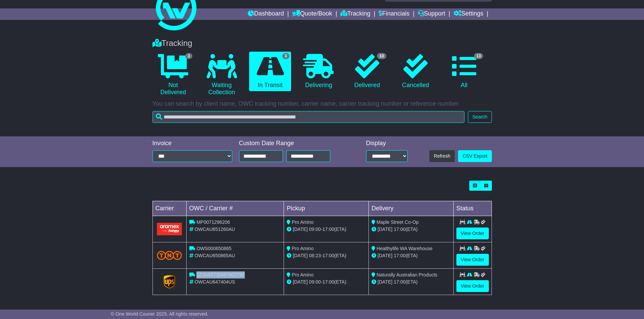 Image resolution: width=644 pixels, height=319 pixels. What do you see at coordinates (479, 56) in the screenshot?
I see `span: 13` at bounding box center [479, 56].